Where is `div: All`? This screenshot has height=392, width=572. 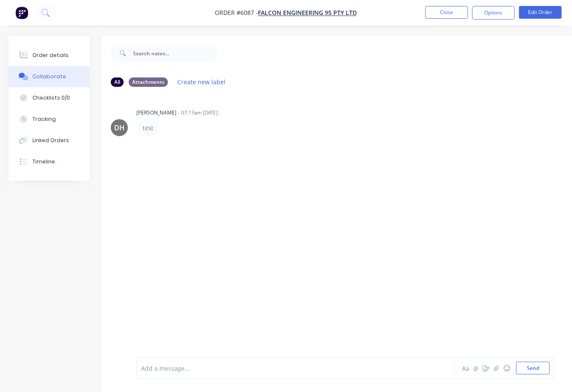 div: All is located at coordinates (117, 82).